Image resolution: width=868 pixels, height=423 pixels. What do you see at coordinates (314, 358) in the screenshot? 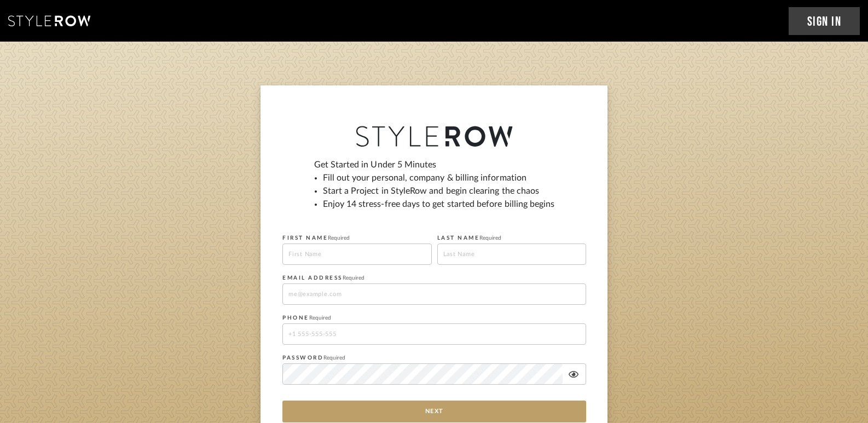
I see `label: PASSWORD` at bounding box center [314, 358].